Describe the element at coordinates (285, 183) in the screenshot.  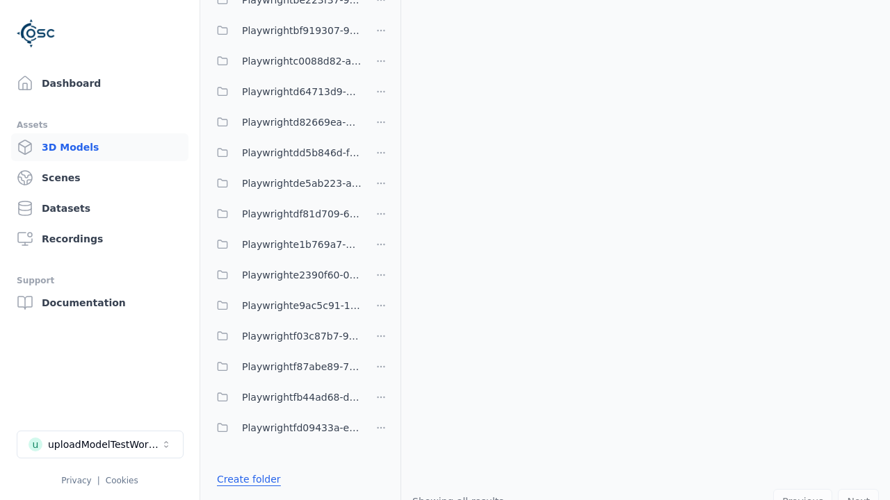
I see `button: Playwrightde5ab223-a0f8-4a97-be4c-ac610507c281` at that location.